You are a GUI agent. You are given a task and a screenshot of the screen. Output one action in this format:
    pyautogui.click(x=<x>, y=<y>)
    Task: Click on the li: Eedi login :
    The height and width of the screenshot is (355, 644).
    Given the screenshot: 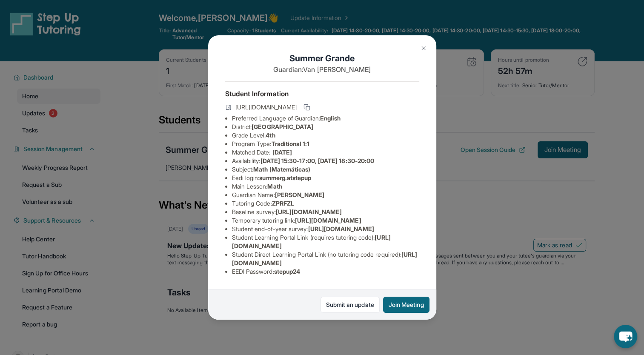 What is the action you would take?
    pyautogui.click(x=326, y=178)
    